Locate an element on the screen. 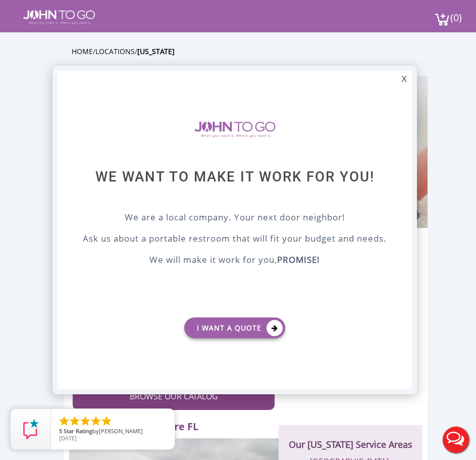 The height and width of the screenshot is (460, 476). b: PROMISE! is located at coordinates (298, 259).